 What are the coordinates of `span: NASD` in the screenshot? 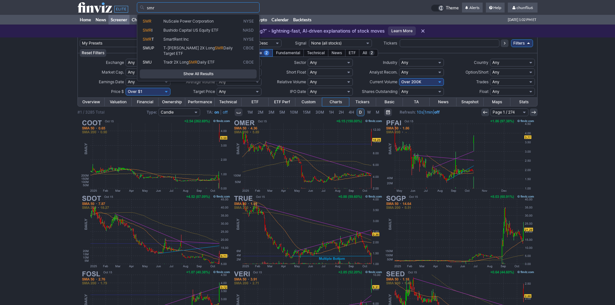 It's located at (248, 30).